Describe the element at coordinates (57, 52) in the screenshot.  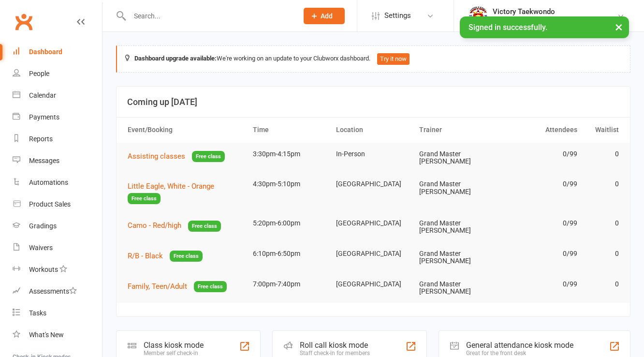
I see `a: Dashboard` at that location.